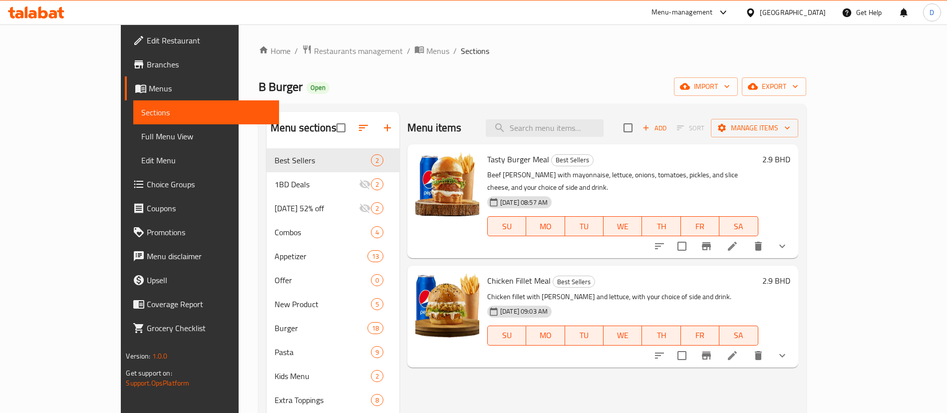 The image size is (947, 413). Describe the element at coordinates (377, 352) in the screenshot. I see `span: 9` at that location.